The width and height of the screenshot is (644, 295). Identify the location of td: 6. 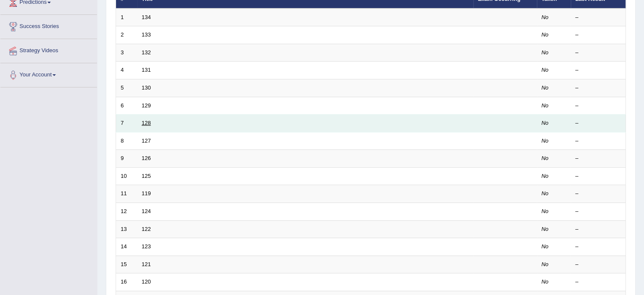
(127, 106).